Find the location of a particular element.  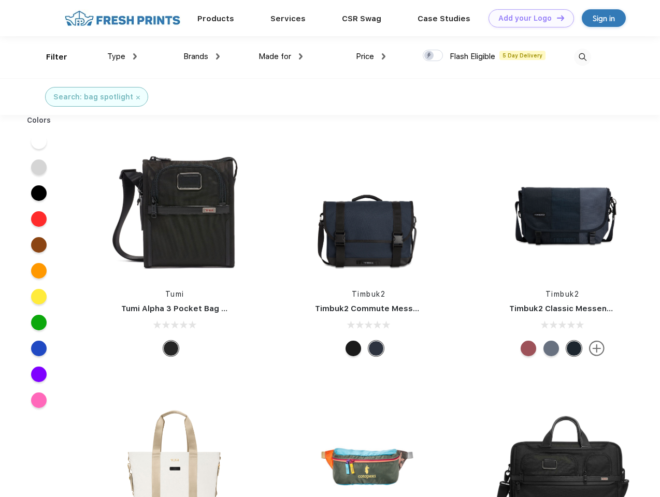

img: desktop_search.svg is located at coordinates (582, 57).